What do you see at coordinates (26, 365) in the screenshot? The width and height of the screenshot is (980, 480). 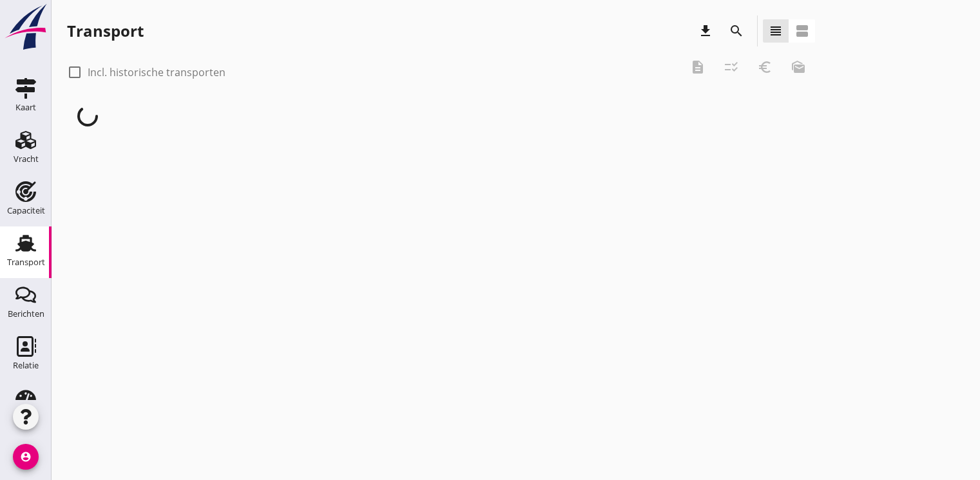 I see `div: Relatie` at bounding box center [26, 365].